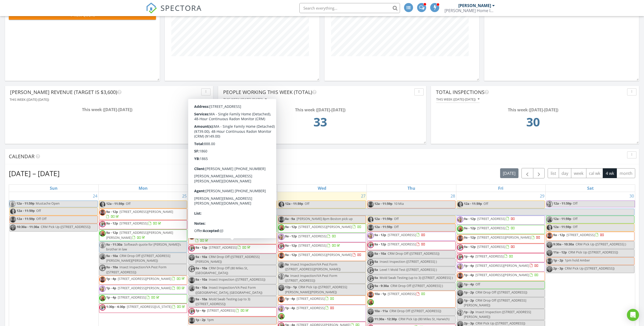 The height and width of the screenshot is (326, 644). What do you see at coordinates (28, 227) in the screenshot?
I see `span: 10:30a - 11:30a` at bounding box center [28, 227].